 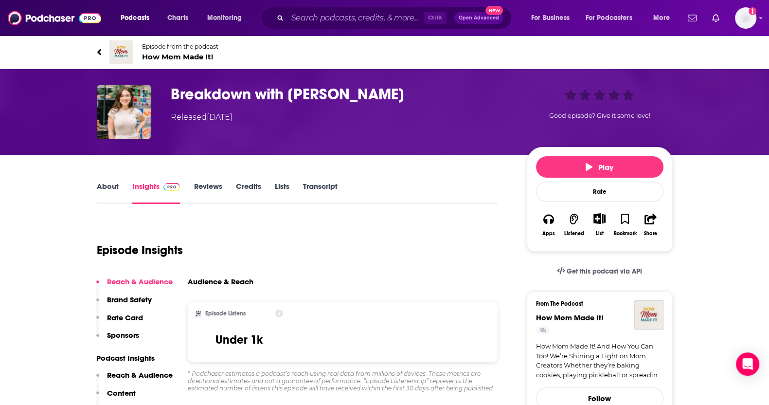 What do you see at coordinates (123, 335) in the screenshot?
I see `p: Sponsors` at bounding box center [123, 335].